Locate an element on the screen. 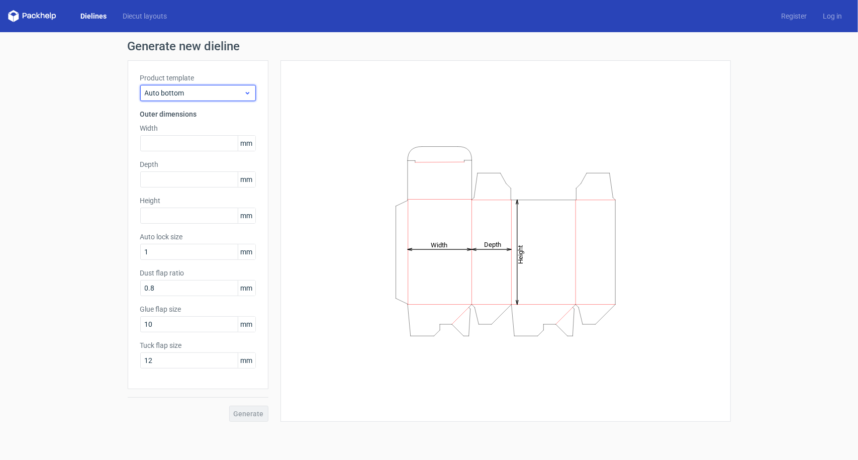 The image size is (858, 460). h1: Generate new dieline is located at coordinates (429, 46).